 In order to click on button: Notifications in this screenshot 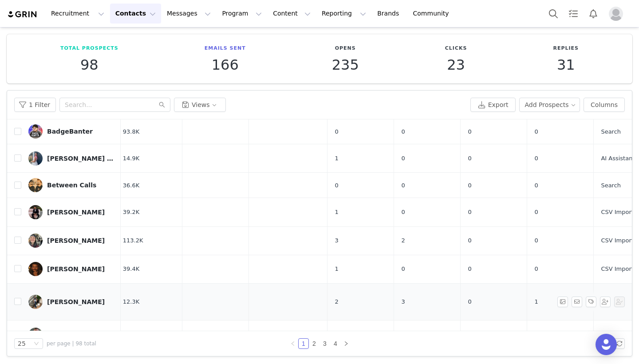, I will do `click(593, 13)`.